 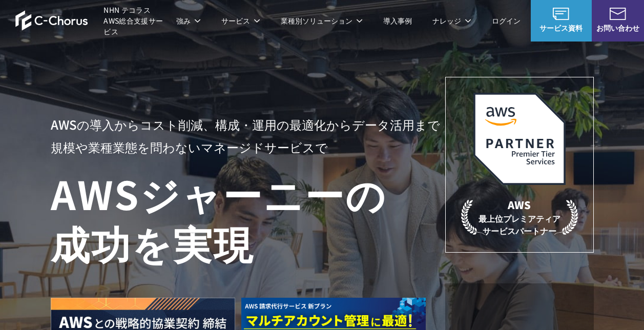 What do you see at coordinates (248, 136) in the screenshot?
I see `p: AWSの導入からコスト削減、 構成・運用の最適化からデータ活用まで 規模や業種業態を問わない マネージドサービスで` at bounding box center [248, 136].